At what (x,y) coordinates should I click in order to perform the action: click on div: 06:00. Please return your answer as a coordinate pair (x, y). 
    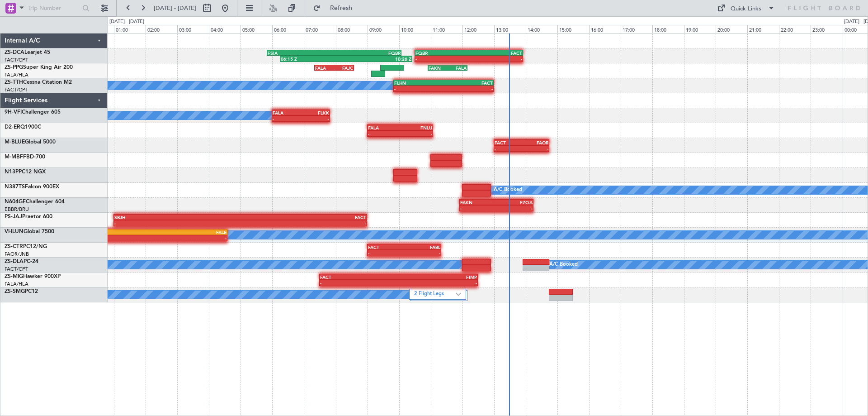
    Looking at the image, I should click on (288, 29).